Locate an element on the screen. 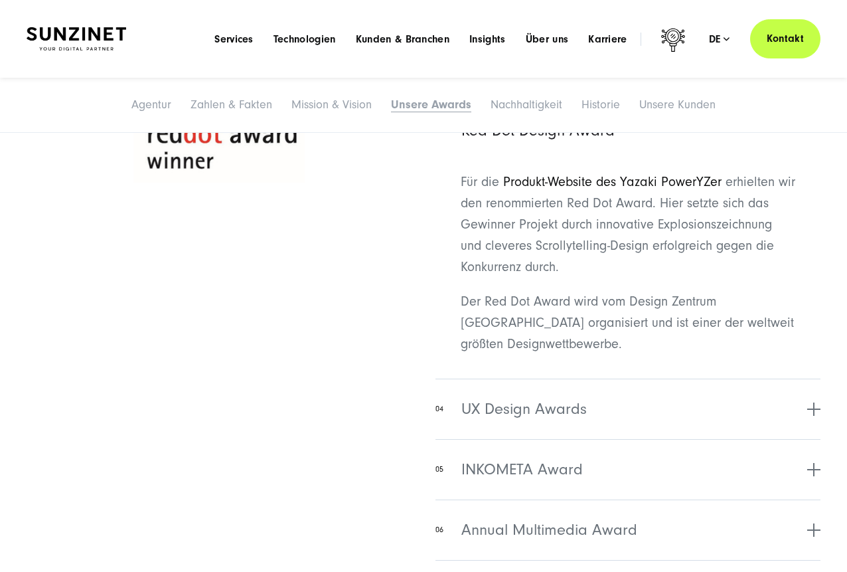 The width and height of the screenshot is (847, 572). span: Annual Multimedia Award is located at coordinates (549, 530).